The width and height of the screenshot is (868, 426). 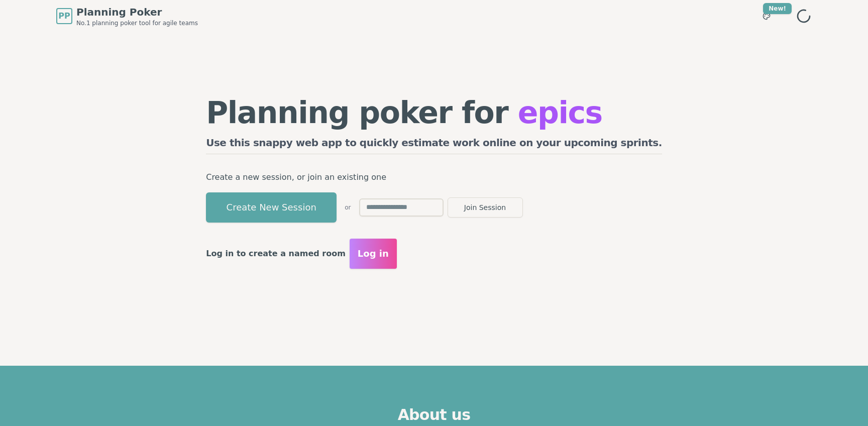 I want to click on span: Planning Poker, so click(x=137, y=12).